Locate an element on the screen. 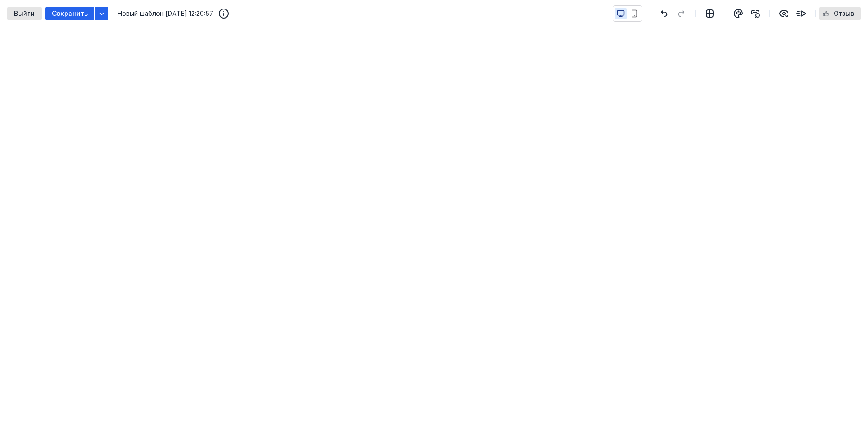 The width and height of the screenshot is (868, 431). span: Выйти is located at coordinates (24, 14).